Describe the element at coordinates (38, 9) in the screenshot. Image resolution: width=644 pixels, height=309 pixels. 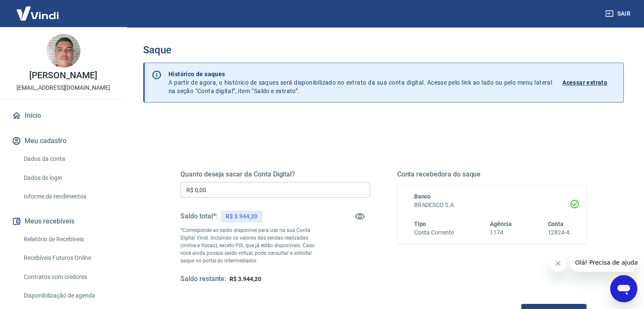
I see `span: Olá! Precisa de ajuda?` at that location.